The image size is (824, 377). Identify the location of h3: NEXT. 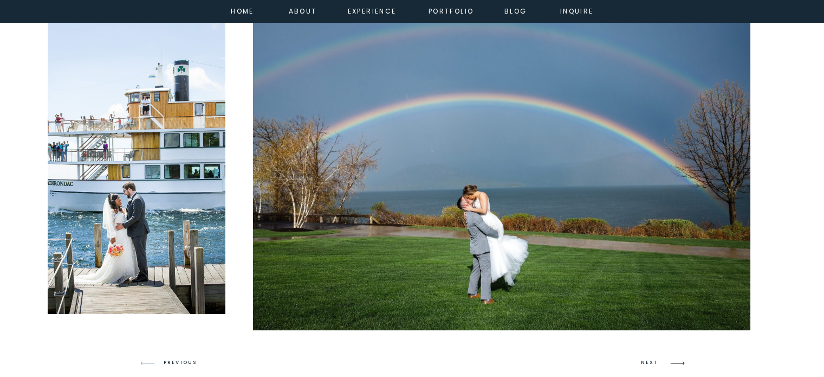
(652, 363).